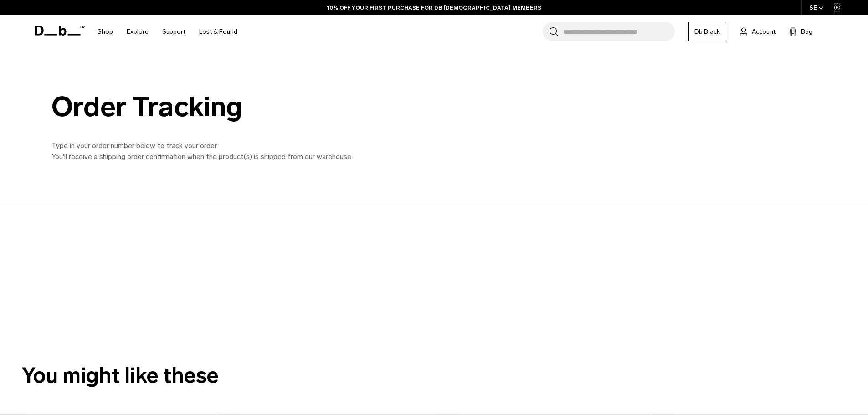 The width and height of the screenshot is (868, 415). What do you see at coordinates (434, 376) in the screenshot?
I see `h2: You might like these` at bounding box center [434, 376].